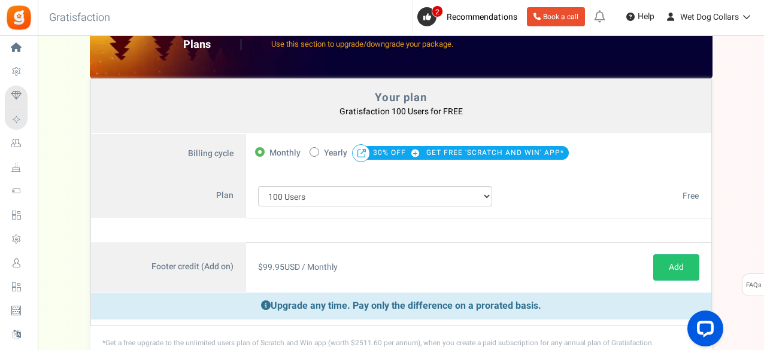 The height and width of the screenshot is (350, 764). I want to click on img: Gratisfaction, so click(19, 17).